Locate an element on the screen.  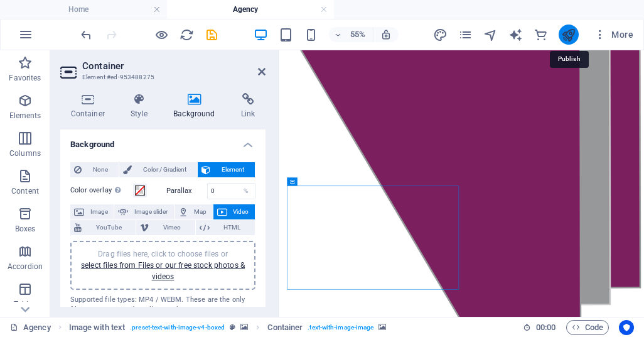
span: Code is located at coordinates (588, 327).